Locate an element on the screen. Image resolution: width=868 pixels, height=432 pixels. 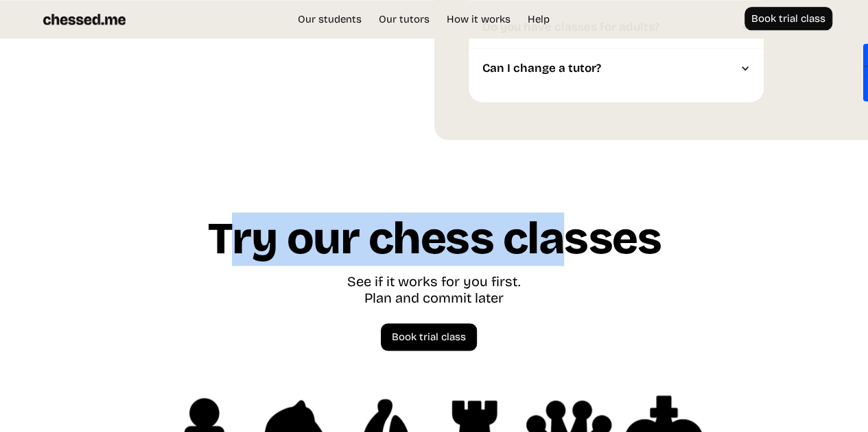
a: How it works is located at coordinates (478, 20).